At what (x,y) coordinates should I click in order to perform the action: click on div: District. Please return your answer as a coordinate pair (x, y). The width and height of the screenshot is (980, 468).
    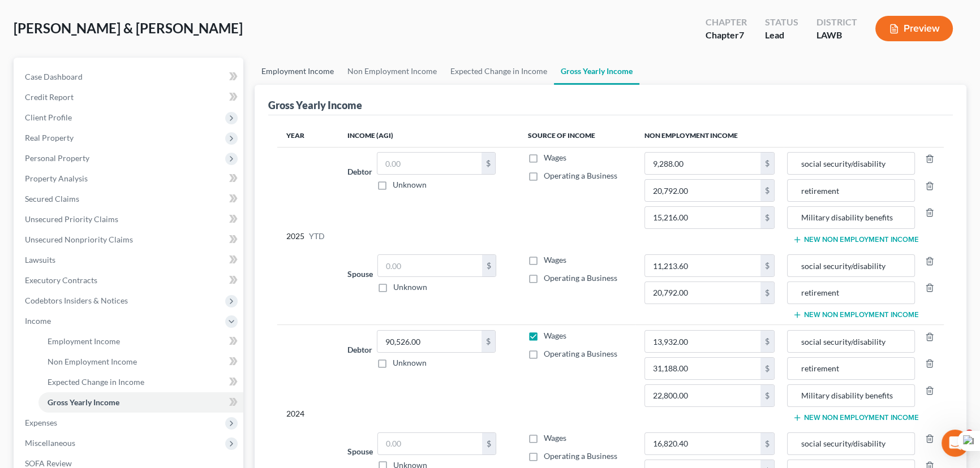
    Looking at the image, I should click on (837, 22).